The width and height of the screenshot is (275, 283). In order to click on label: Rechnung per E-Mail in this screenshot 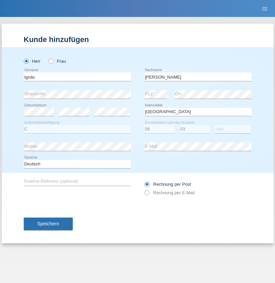, I will do `click(169, 193)`.